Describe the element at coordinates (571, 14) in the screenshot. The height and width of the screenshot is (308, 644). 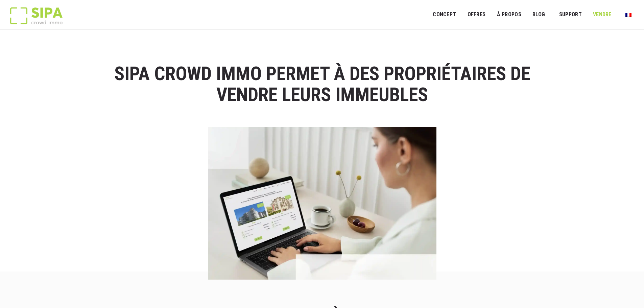
I see `a: SUPPORT` at that location.